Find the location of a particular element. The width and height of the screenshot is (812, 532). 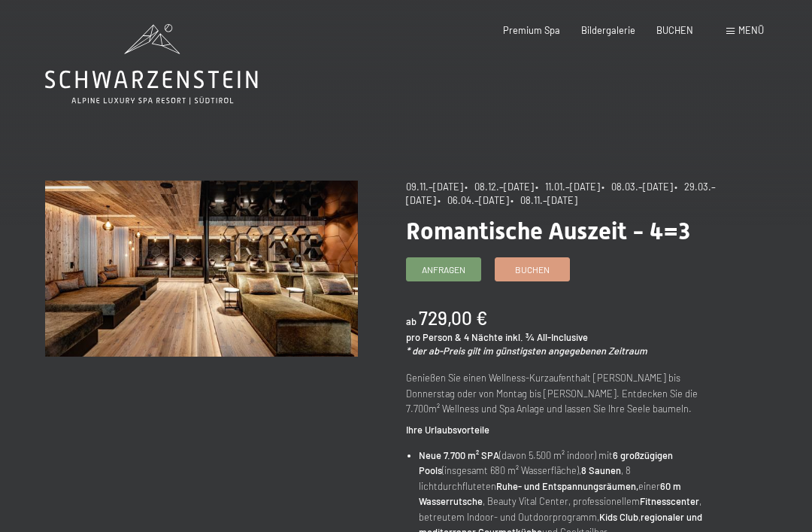

a: Buchen is located at coordinates (532, 269).